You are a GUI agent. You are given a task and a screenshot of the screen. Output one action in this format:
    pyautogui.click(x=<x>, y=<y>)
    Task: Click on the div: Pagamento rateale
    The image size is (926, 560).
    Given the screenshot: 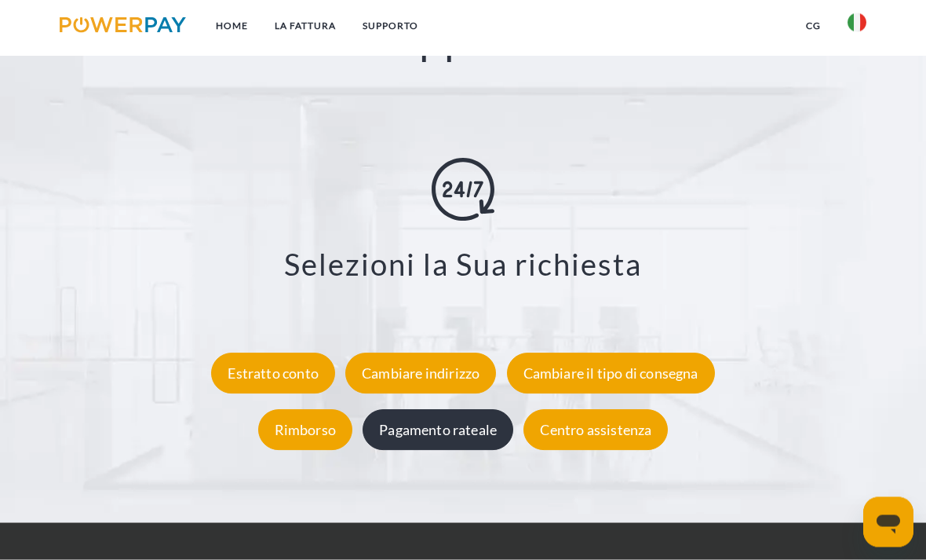 What is the action you would take?
    pyautogui.click(x=438, y=430)
    